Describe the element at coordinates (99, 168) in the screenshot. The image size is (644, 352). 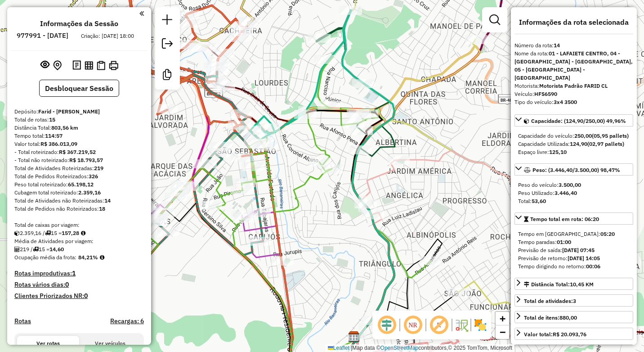
I see `strong: 219` at that location.